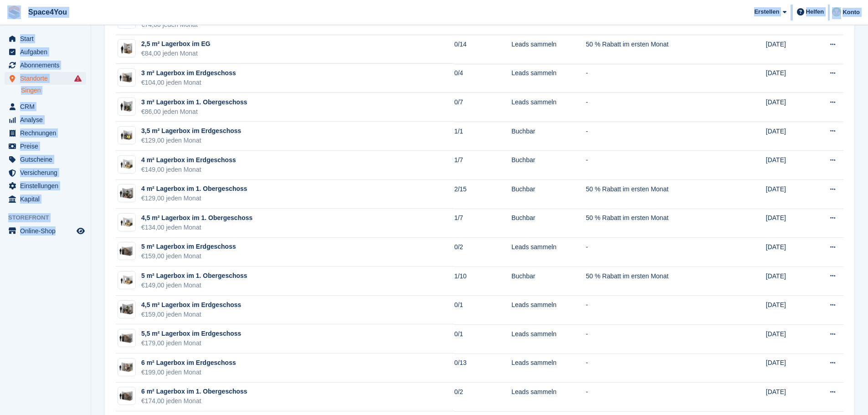 The image size is (868, 415). Describe the element at coordinates (483, 368) in the screenshot. I see `td: 0/13` at that location.